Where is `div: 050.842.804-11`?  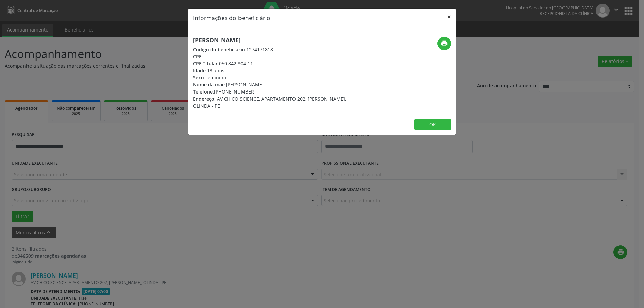
div: 050.842.804-11 is located at coordinates (278, 63).